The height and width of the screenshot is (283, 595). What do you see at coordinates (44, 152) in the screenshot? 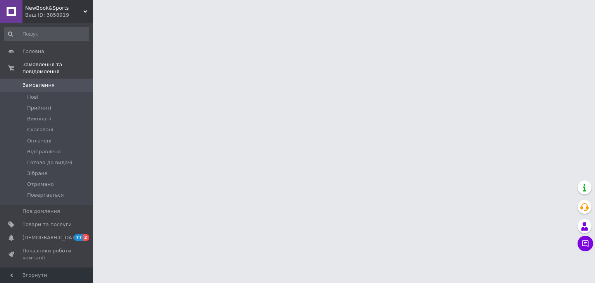
I see `span: Відправлено` at bounding box center [44, 152].